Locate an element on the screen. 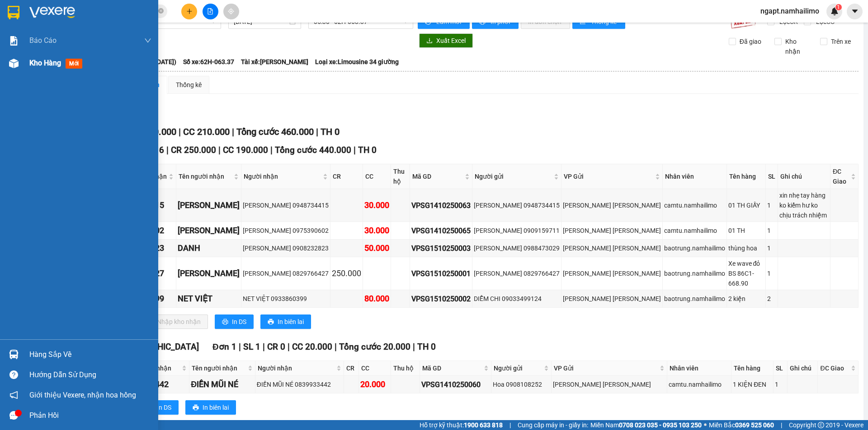 This screenshot has height=430, width=868. button: plus is located at coordinates (189, 11).